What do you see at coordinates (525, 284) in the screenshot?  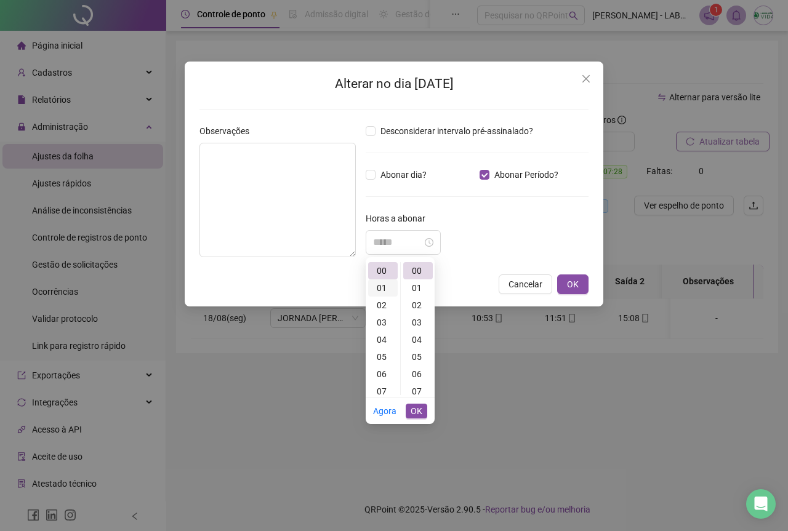 I see `button: Cancelar` at bounding box center [525, 284].